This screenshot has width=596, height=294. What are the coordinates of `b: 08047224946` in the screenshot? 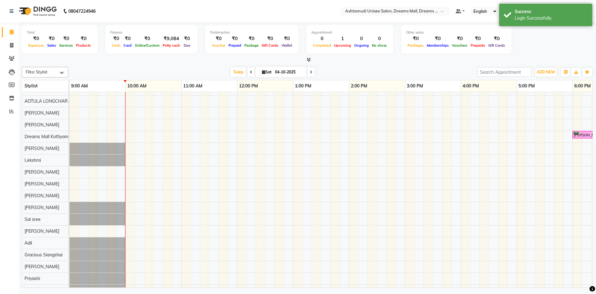 It's located at (82, 11).